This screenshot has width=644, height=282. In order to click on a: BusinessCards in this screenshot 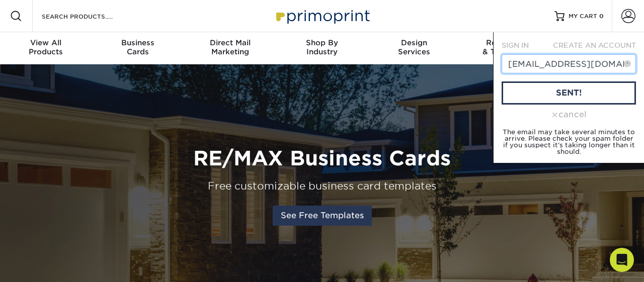, I will do `click(138, 48)`.